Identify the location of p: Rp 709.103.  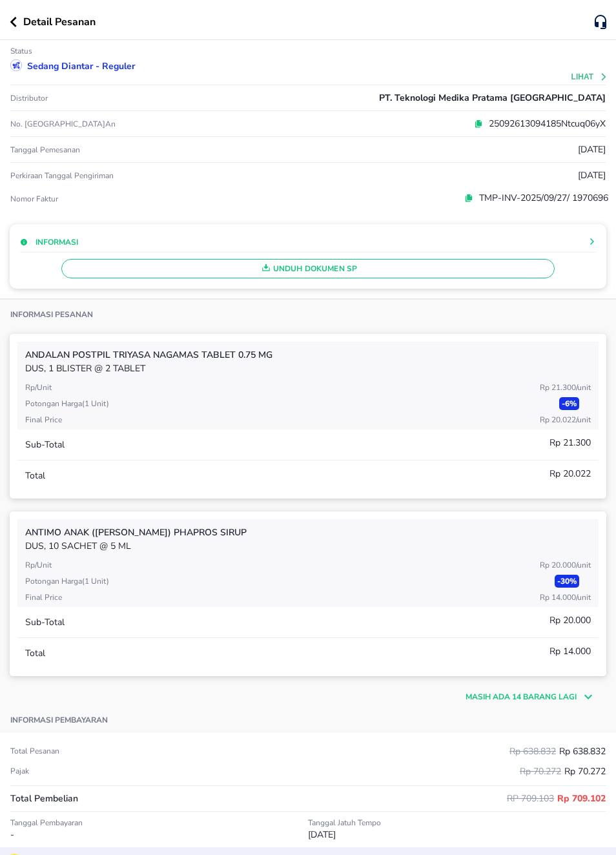
(532, 798).